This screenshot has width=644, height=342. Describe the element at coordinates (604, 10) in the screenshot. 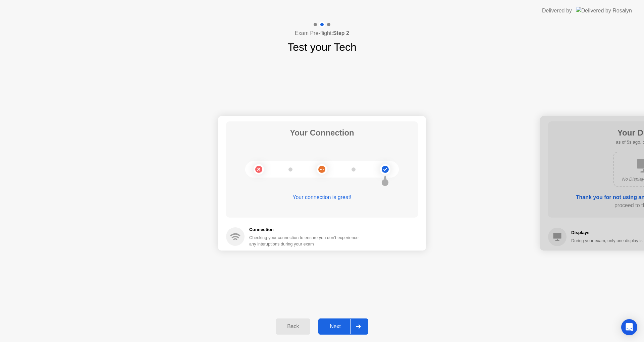

I see `img: Delivered by Rosalyn` at that location.